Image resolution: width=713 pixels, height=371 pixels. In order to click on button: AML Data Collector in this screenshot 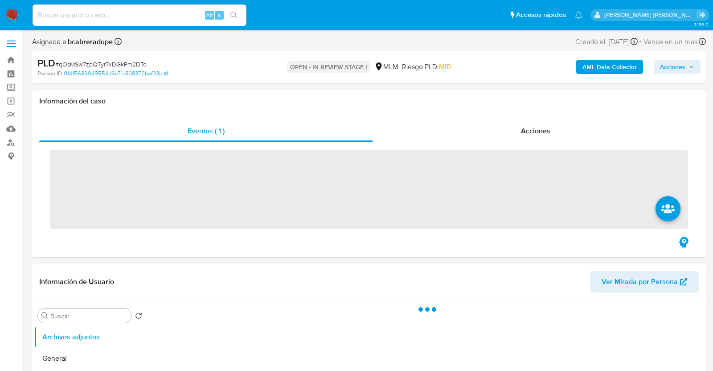, I will do `click(610, 67)`.